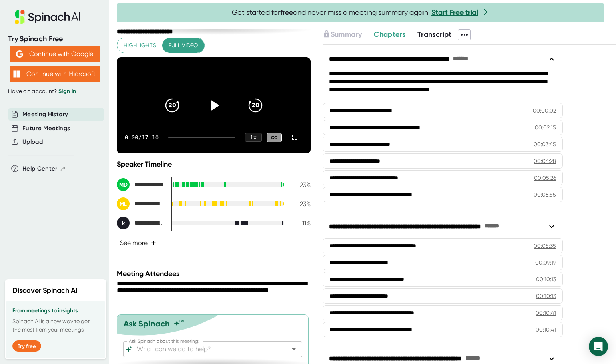 This screenshot has width=616, height=364. Describe the element at coordinates (544, 111) in the screenshot. I see `div: 00:00:02` at that location.